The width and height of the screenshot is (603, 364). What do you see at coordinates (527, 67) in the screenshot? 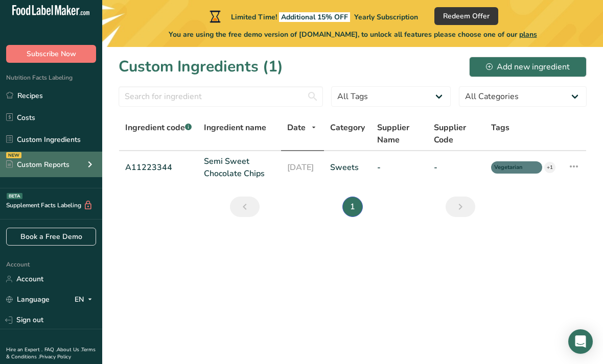
I see `button: Add new ingredient` at bounding box center [527, 67].